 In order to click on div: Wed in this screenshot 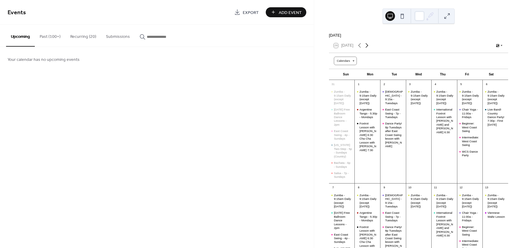, I will do `click(418, 74)`.